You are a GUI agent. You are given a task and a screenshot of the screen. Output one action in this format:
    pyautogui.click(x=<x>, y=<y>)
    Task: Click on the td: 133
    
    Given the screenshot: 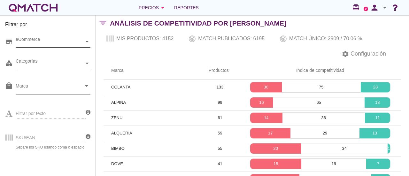 What is the action you would take?
    pyautogui.click(x=220, y=87)
    